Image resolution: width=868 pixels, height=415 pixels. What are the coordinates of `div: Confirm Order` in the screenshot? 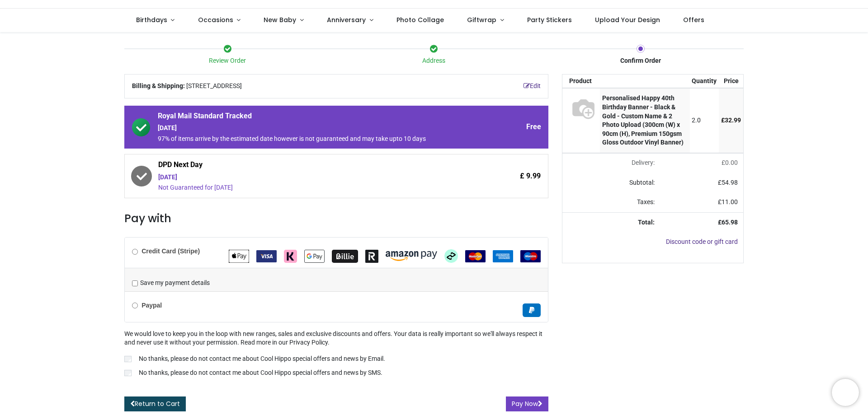 It's located at (640, 61).